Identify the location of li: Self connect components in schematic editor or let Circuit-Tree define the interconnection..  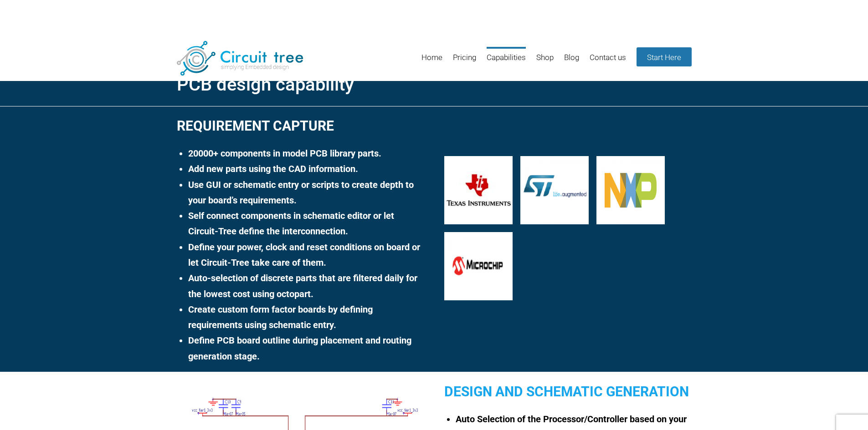
(306, 223).